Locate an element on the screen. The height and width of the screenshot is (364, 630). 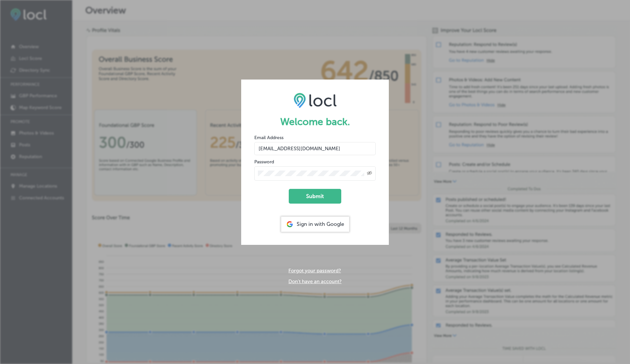
a: Don't have an account? is located at coordinates (315, 282).